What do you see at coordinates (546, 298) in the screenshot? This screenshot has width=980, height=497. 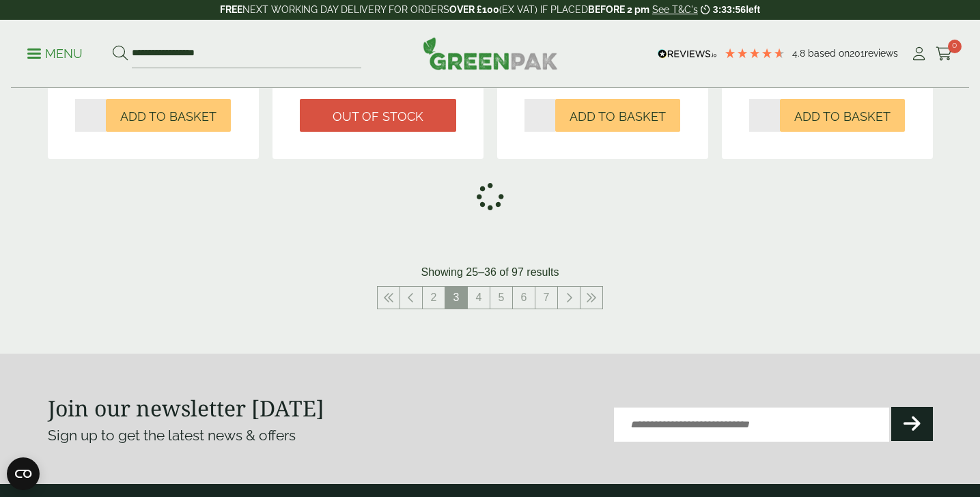 I see `a: 7` at bounding box center [546, 298].